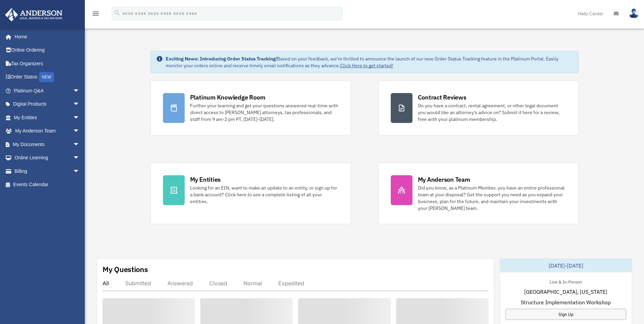 Image resolution: width=644 pixels, height=324 pixels. Describe the element at coordinates (292, 283) in the screenshot. I see `div: Expedited` at that location.